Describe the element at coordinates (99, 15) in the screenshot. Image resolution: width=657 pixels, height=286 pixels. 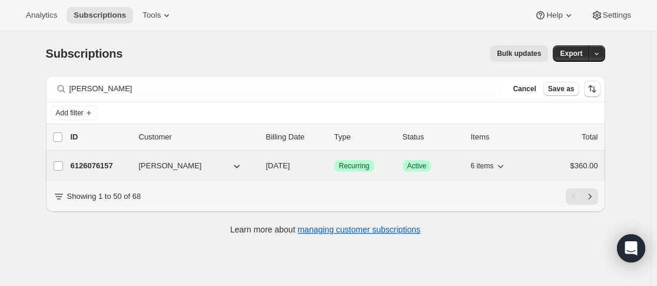
I see `button: Subscriptions` at that location.